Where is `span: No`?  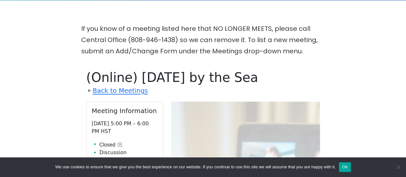
span: No is located at coordinates (398, 167).